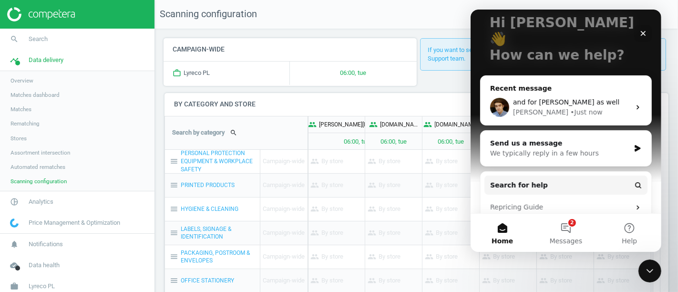  I want to click on div: If you want to set up or change your scanning configuration, please reach Competera Support team., so click(543, 54).